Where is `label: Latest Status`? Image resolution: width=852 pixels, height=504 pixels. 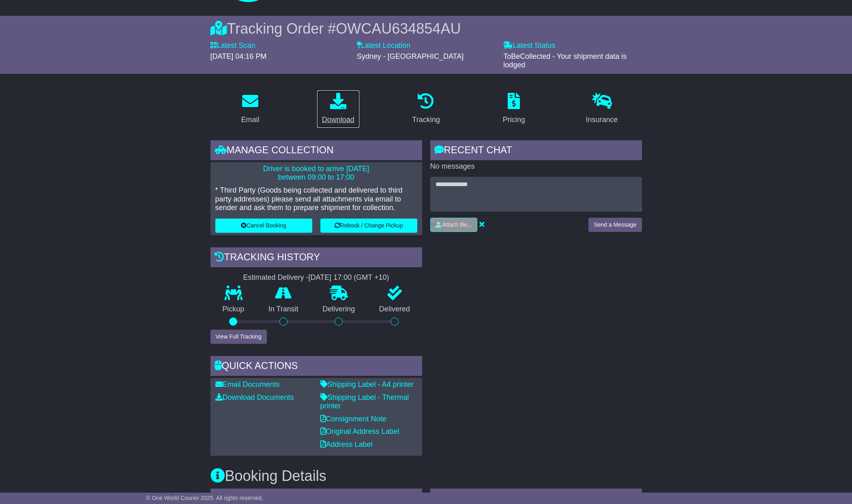 label: Latest Status is located at coordinates (529, 46).